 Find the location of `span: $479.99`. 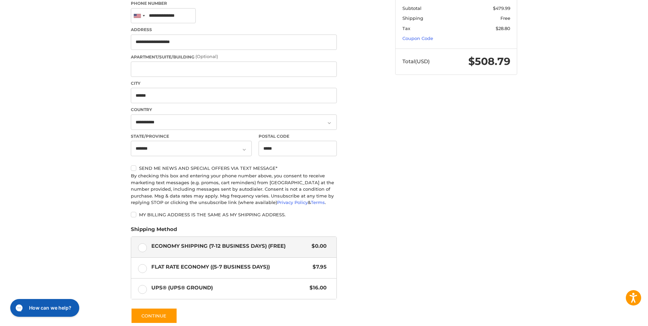

span: $479.99 is located at coordinates (501, 8).